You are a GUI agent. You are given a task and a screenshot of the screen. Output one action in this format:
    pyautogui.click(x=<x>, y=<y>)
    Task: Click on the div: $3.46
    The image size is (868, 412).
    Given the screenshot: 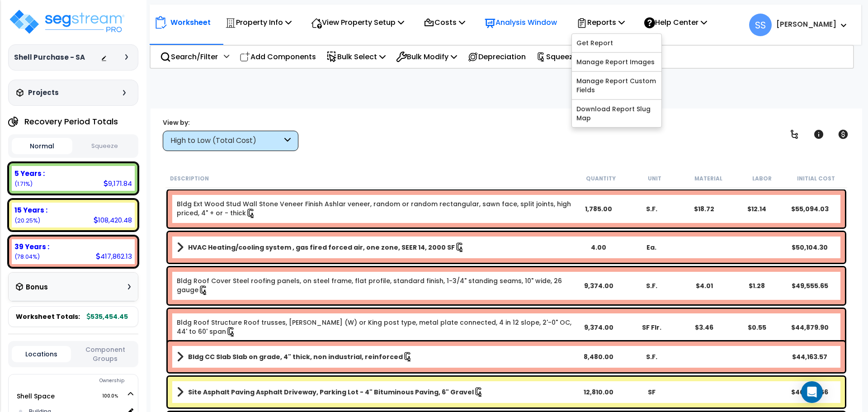 What is the action you would take?
    pyautogui.click(x=704, y=328)
    